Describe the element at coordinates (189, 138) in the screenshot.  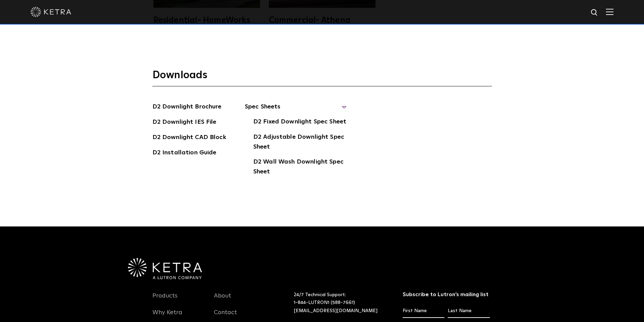
I see `a: D2 Downlight CAD Block` at that location.